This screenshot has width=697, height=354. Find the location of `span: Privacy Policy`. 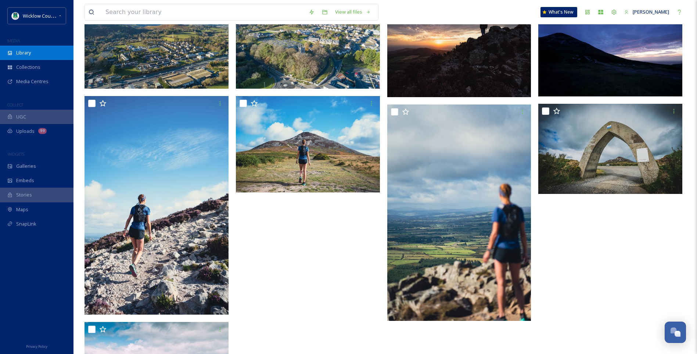

span: Privacy Policy is located at coordinates (37, 346).